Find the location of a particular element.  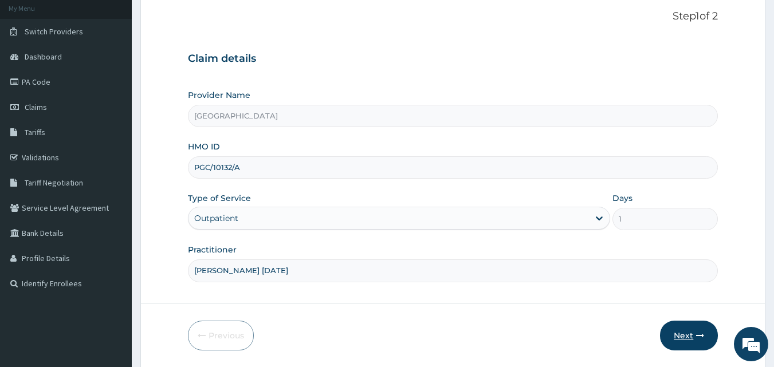

textarea: Type your message and hit 'Enter' is located at coordinates (112, 265).